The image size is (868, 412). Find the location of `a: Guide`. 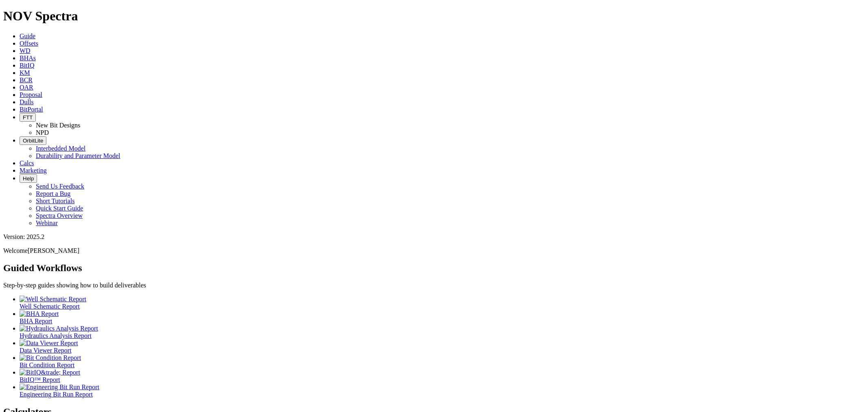

a: Guide is located at coordinates (27, 35).